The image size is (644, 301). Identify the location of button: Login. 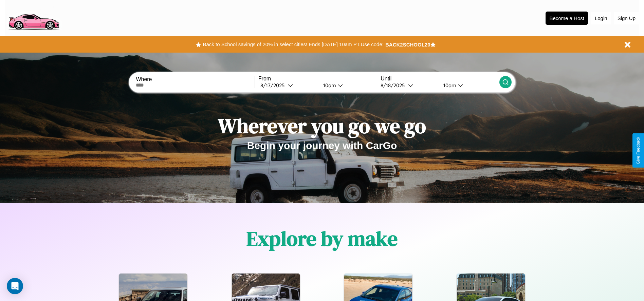
(601, 18).